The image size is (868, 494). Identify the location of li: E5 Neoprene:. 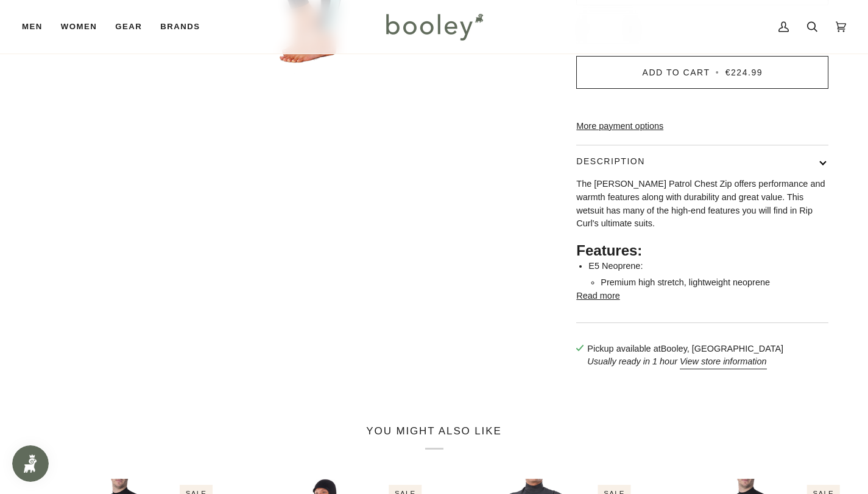
(709, 267).